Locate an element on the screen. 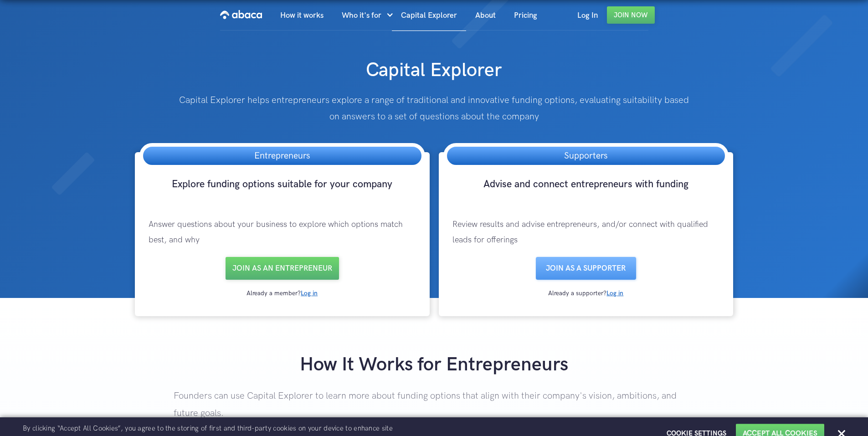 This screenshot has height=436, width=868. p: Capital Explorer helps entrepreneurs explore a range of traditional and innovative funding option... is located at coordinates (434, 109).